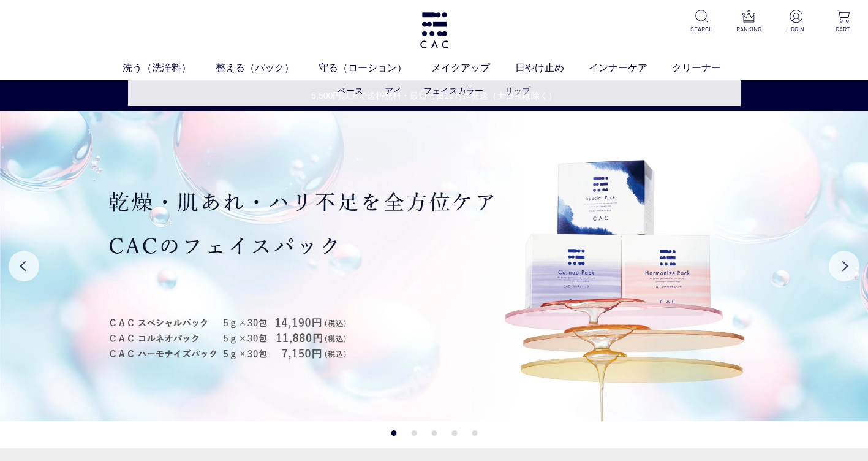 The height and width of the screenshot is (461, 868). I want to click on a: SEARCH, so click(702, 21).